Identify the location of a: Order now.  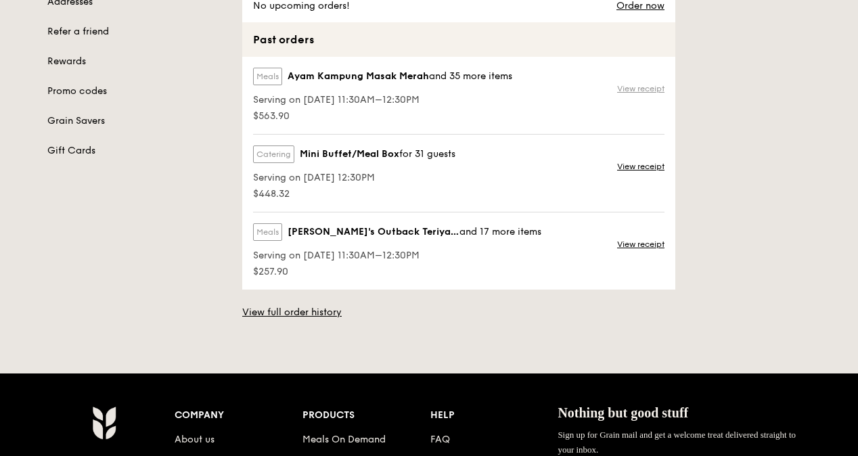
(640, 6).